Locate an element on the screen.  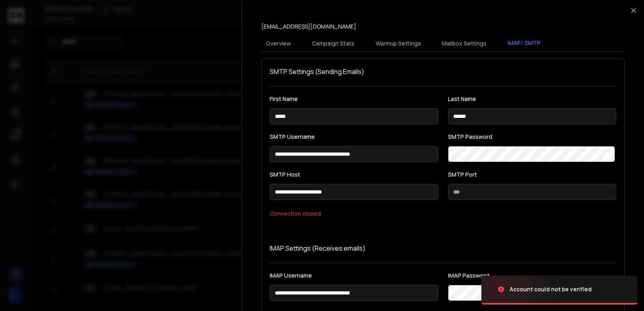
p: IMAP Settings (Receives emails) is located at coordinates (443, 248).